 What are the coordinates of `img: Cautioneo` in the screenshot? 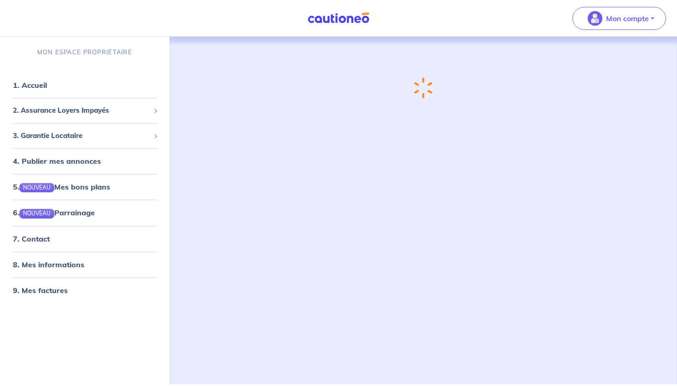 It's located at (338, 18).